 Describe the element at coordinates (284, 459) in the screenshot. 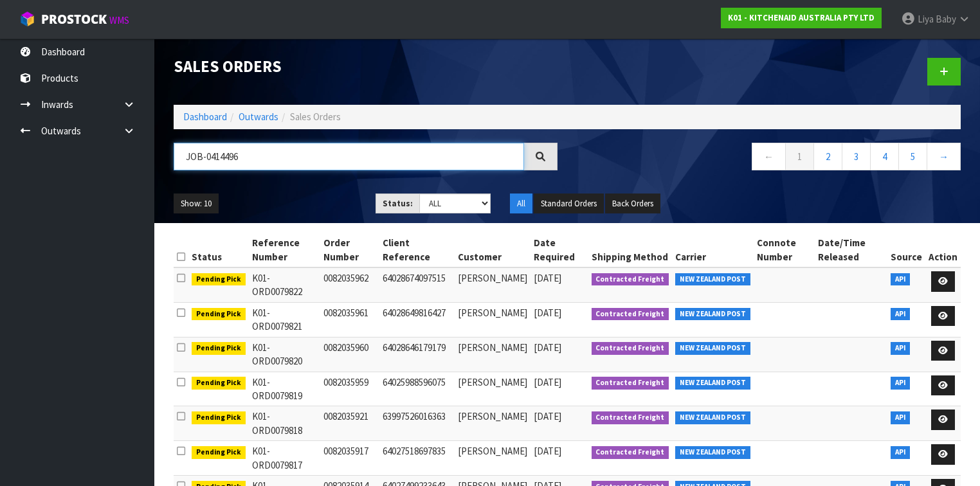

I see `td: K01-ORD0079817` at that location.